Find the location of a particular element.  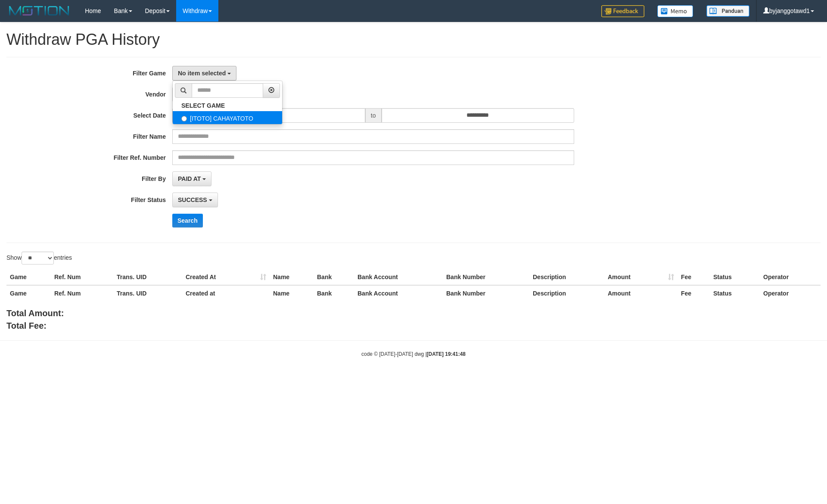

h1: Withdraw PGA History is located at coordinates (414, 39).